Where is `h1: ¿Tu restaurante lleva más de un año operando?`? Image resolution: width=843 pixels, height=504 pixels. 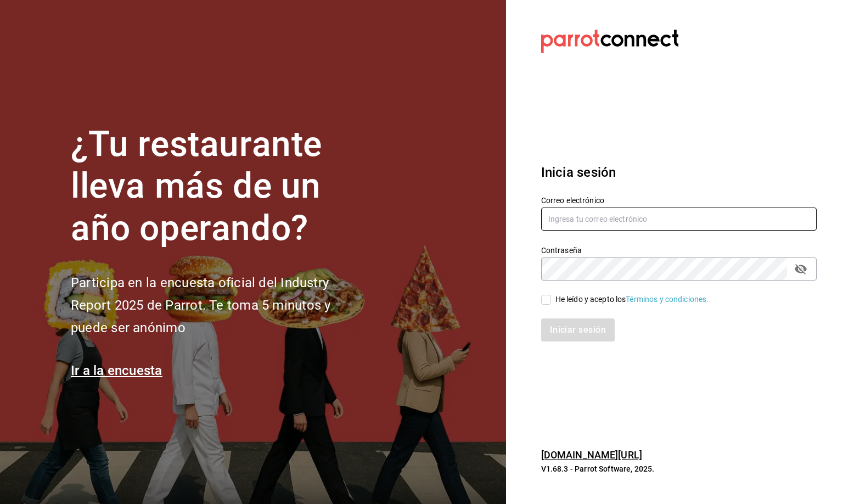
h1: ¿Tu restaurante lleva más de un año operando? is located at coordinates (219, 187).